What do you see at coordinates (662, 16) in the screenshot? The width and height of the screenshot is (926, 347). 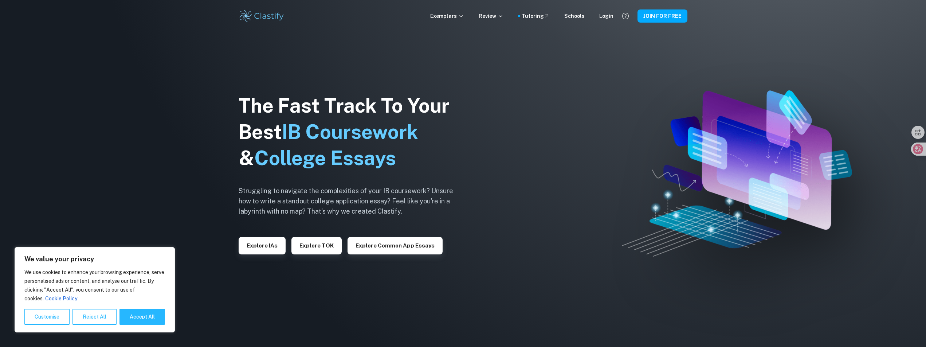 I see `a: JOIN FOR FREE` at bounding box center [662, 16].